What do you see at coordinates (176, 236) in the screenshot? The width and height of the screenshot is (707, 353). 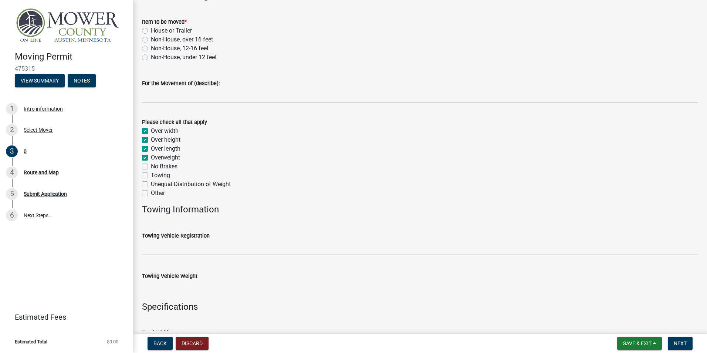 I see `label: Towing Vehicle Registration` at bounding box center [176, 236].